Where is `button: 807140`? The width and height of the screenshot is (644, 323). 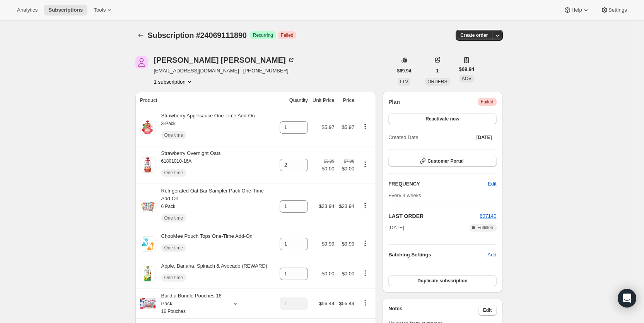 button: 807140 is located at coordinates (488, 216).